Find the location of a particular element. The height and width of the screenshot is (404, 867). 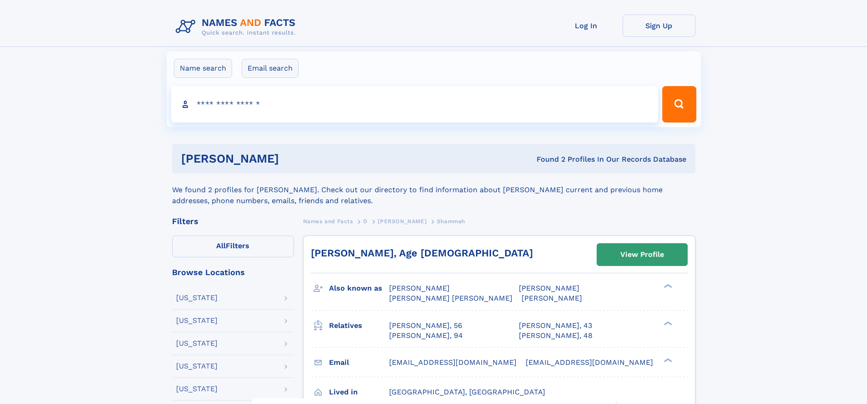

h3: Also known as is located at coordinates (359, 288).